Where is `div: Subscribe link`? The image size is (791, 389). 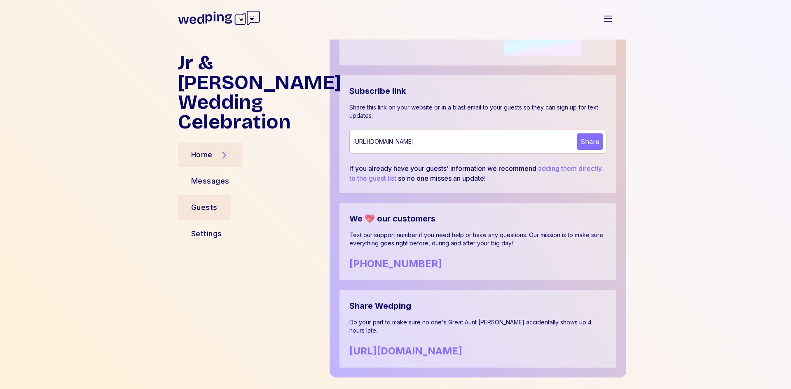
div: Subscribe link is located at coordinates (478, 91).